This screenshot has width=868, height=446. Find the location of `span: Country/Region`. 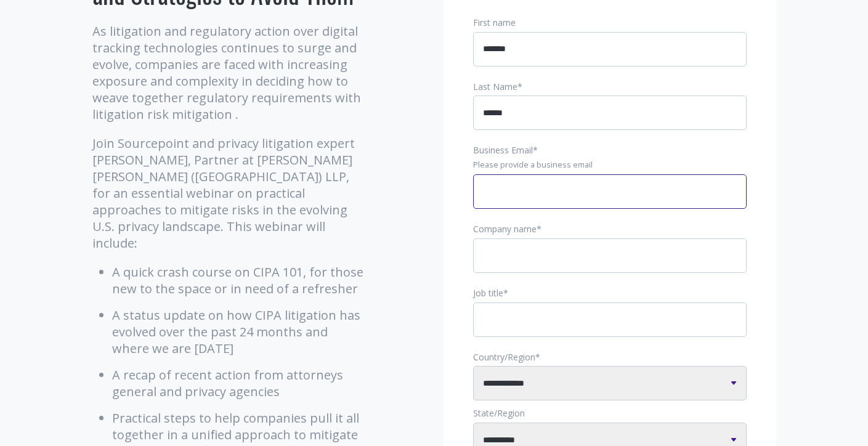

span: Country/Region is located at coordinates (504, 356).